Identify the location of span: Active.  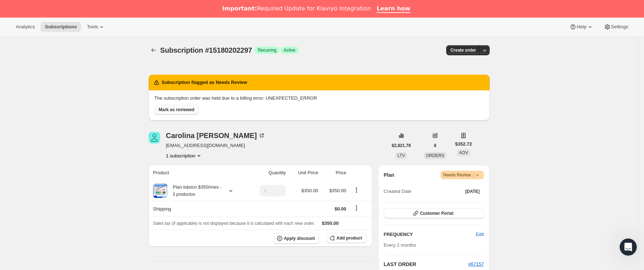
(289, 50).